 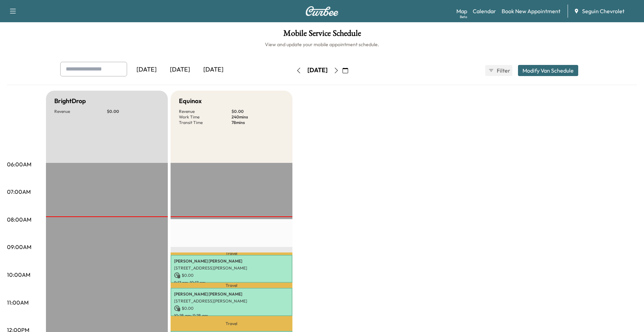 What do you see at coordinates (548, 71) in the screenshot?
I see `button: Modify Van Schedule` at bounding box center [548, 71].